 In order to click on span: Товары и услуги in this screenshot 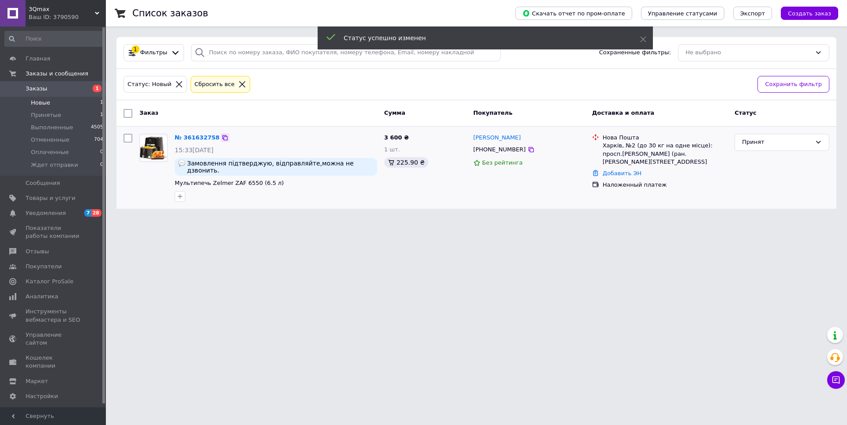, I will do `click(50, 198)`.